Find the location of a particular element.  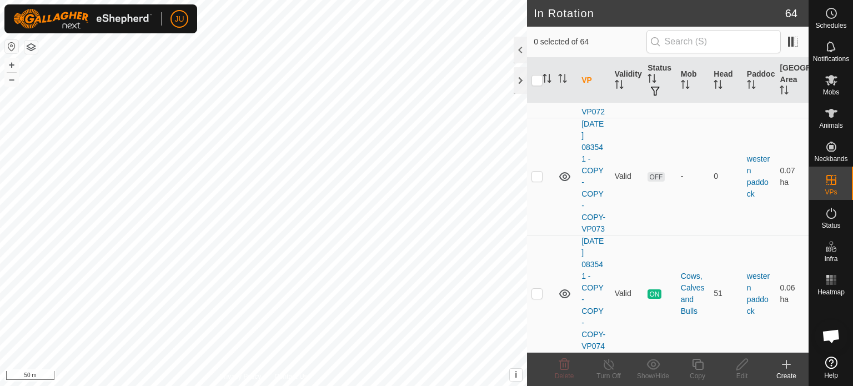

button: Reset Map is located at coordinates (12, 47).